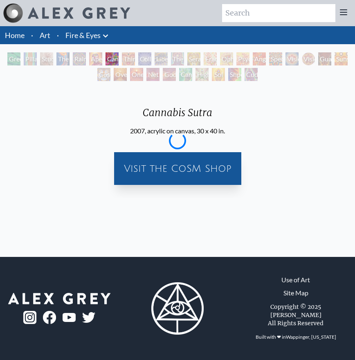 Image resolution: width=355 pixels, height=360 pixels. I want to click on div: Sol Invictus, so click(219, 75).